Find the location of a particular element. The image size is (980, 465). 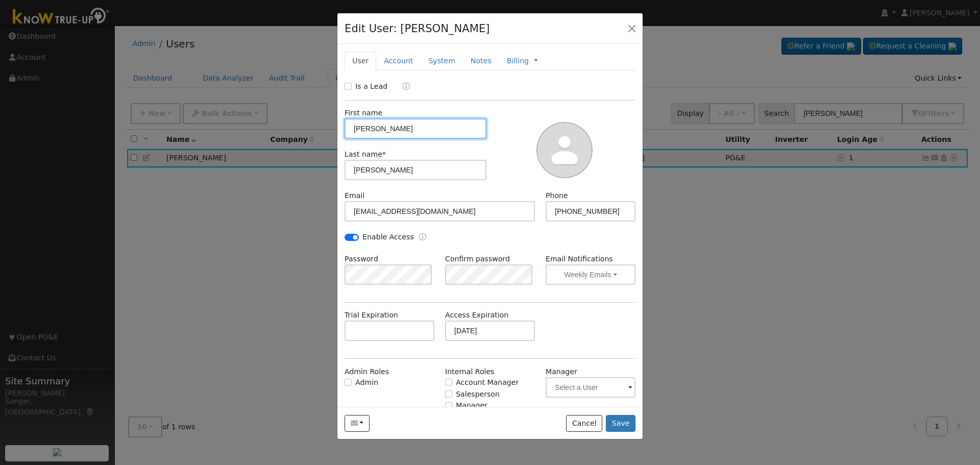

a: User is located at coordinates (360, 61).